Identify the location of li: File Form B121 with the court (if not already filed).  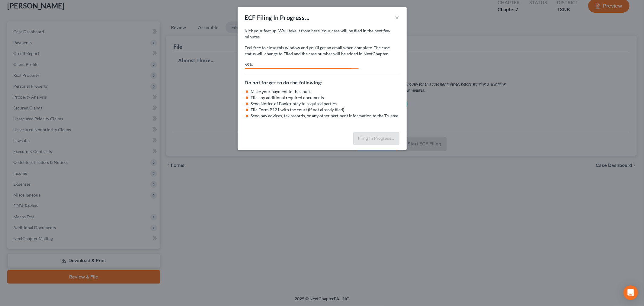
(325, 110).